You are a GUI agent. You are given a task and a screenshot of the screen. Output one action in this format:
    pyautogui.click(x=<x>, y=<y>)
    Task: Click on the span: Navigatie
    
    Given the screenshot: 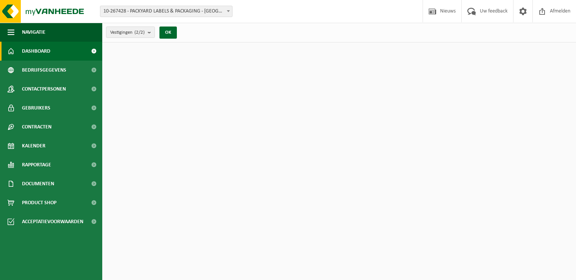 What is the action you would take?
    pyautogui.click(x=34, y=32)
    